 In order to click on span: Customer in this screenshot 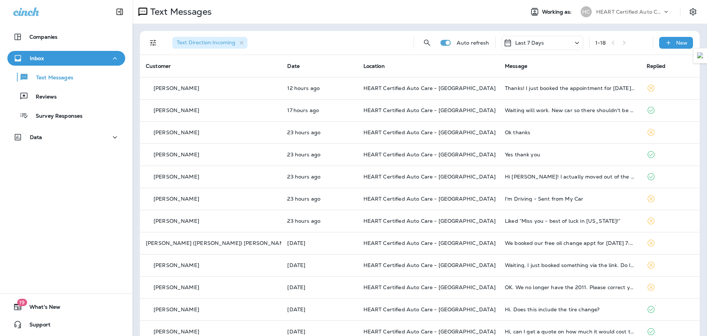, I will do `click(158, 66)`.